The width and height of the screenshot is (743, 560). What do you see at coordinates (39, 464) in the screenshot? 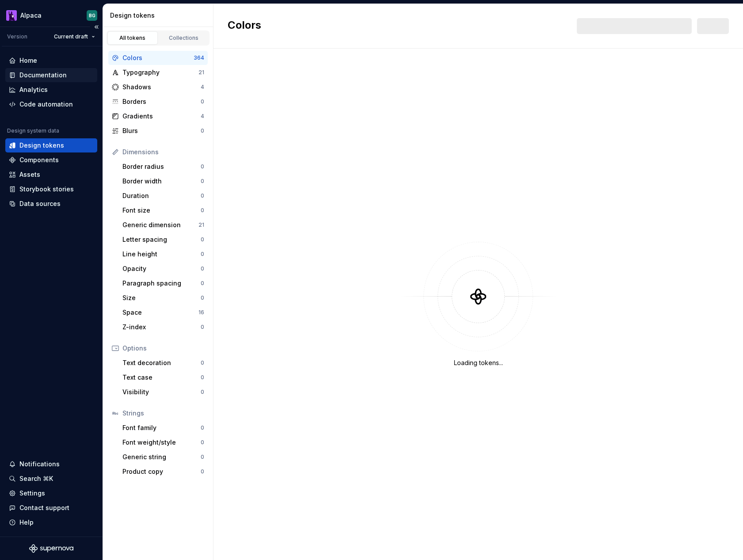
I see `div: Notifications` at bounding box center [39, 464].